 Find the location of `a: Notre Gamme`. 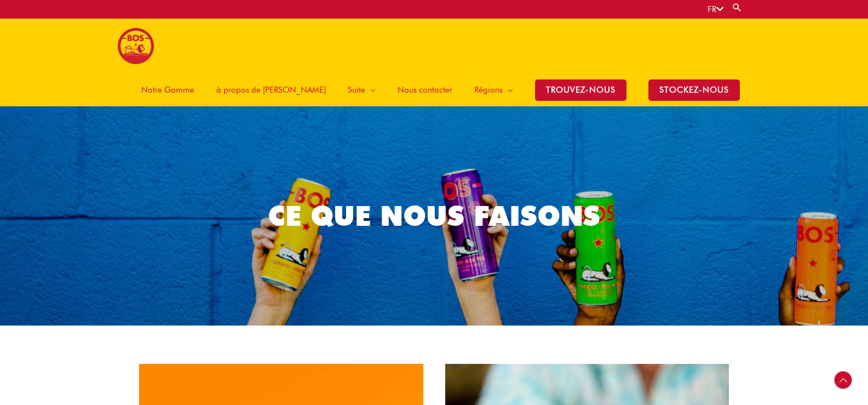

a: Notre Gamme is located at coordinates (168, 90).